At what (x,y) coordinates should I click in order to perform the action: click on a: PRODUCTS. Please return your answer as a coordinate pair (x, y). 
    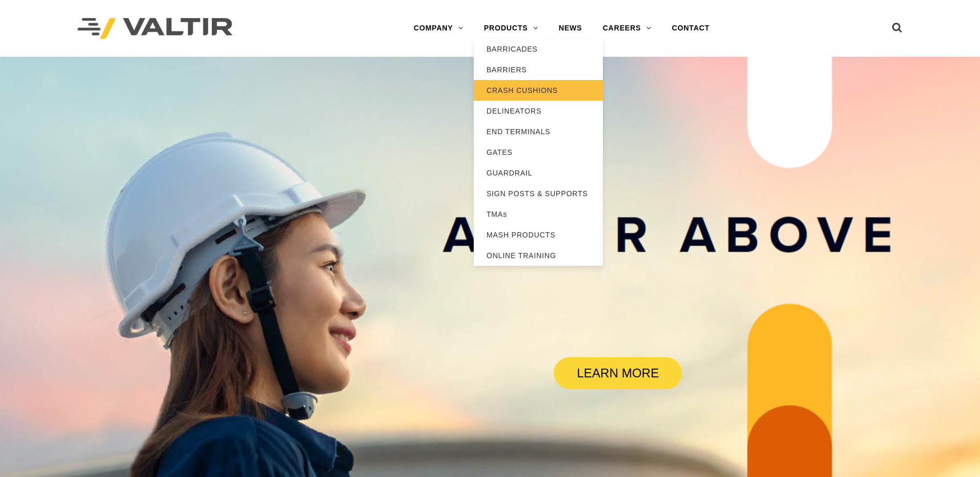
    Looking at the image, I should click on (511, 29).